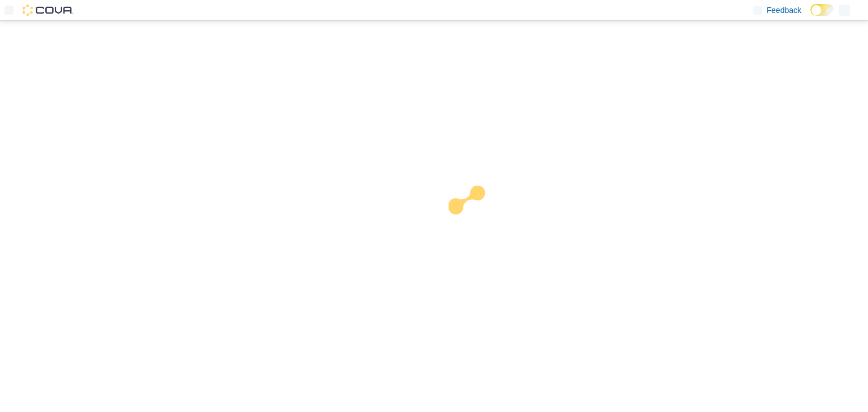 Image resolution: width=868 pixels, height=412 pixels. I want to click on span: Feedback, so click(784, 10).